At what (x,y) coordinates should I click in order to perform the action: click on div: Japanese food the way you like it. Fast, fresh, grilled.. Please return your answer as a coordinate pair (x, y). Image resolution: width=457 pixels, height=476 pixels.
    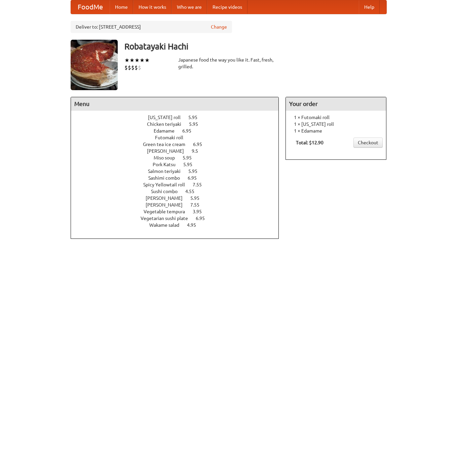
    Looking at the image, I should click on (229, 63).